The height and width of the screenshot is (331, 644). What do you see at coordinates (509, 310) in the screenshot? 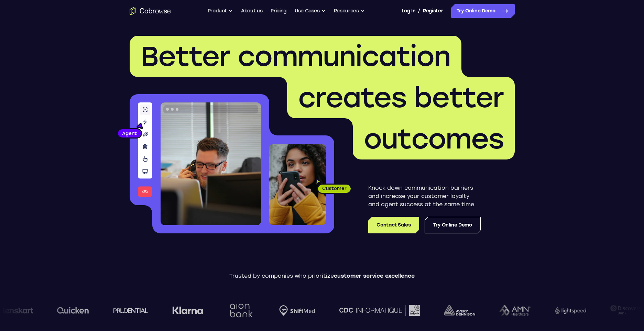
I see `img: AMN Healthcare` at bounding box center [509, 310].